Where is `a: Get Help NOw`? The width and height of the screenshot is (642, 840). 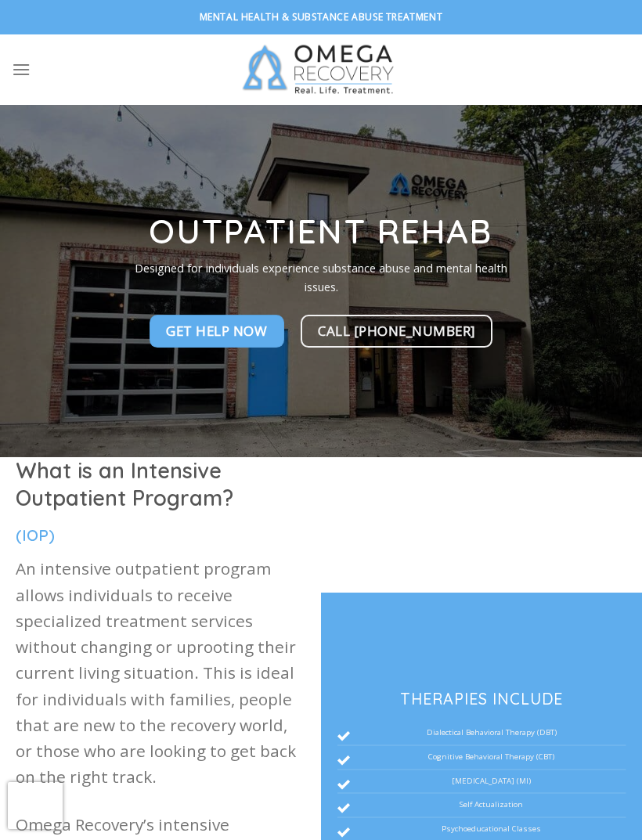 a: Get Help NOw is located at coordinates (217, 332).